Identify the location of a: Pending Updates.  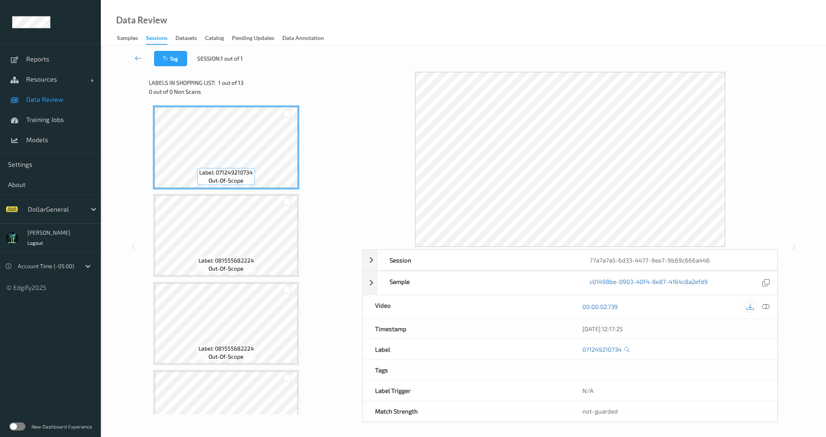
(257, 38).